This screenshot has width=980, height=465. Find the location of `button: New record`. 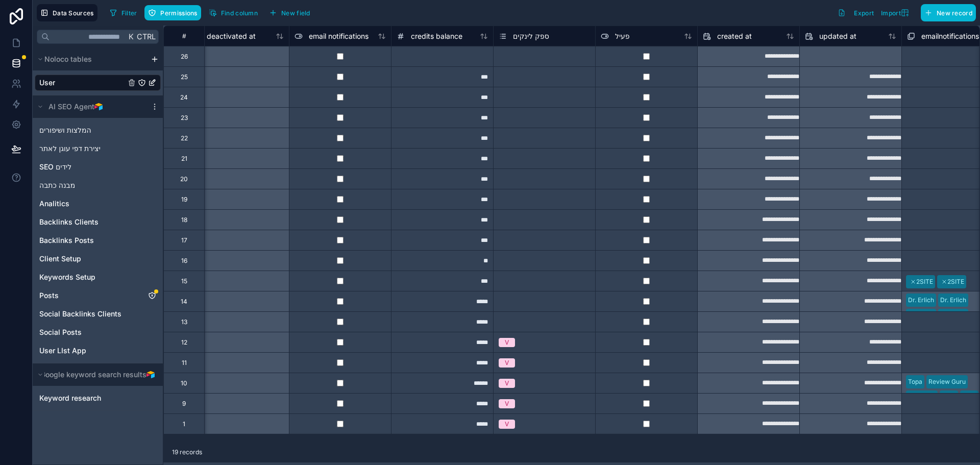

button: New record is located at coordinates (949, 13).